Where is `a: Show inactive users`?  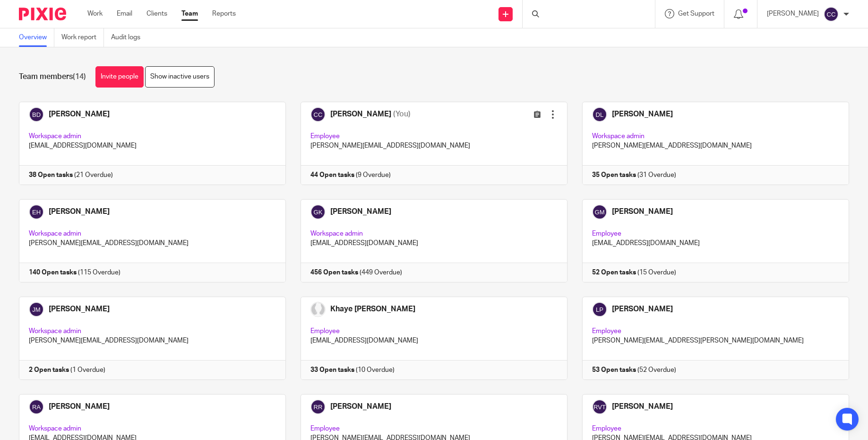 a: Show inactive users is located at coordinates (179, 77).